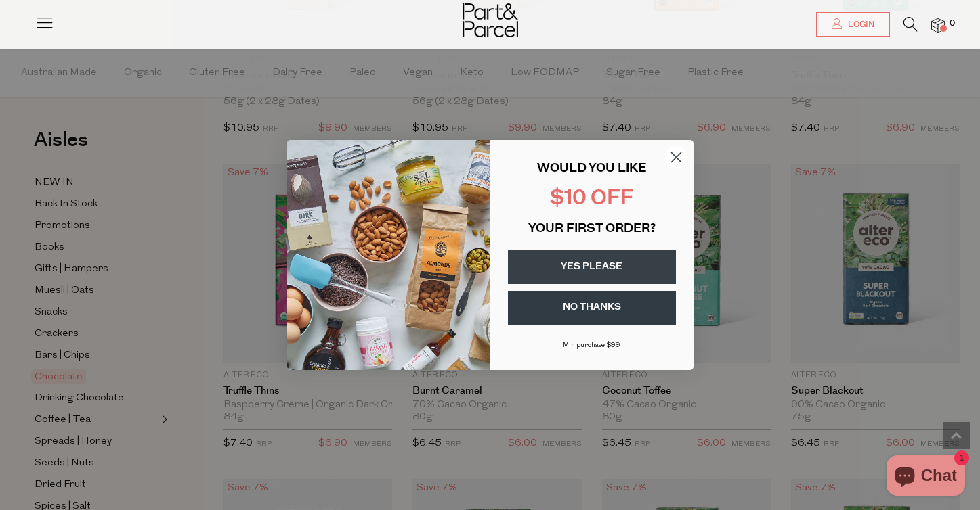 The width and height of the screenshot is (980, 510). Describe the element at coordinates (592, 169) in the screenshot. I see `span: WOULD YOU LIKE` at that location.